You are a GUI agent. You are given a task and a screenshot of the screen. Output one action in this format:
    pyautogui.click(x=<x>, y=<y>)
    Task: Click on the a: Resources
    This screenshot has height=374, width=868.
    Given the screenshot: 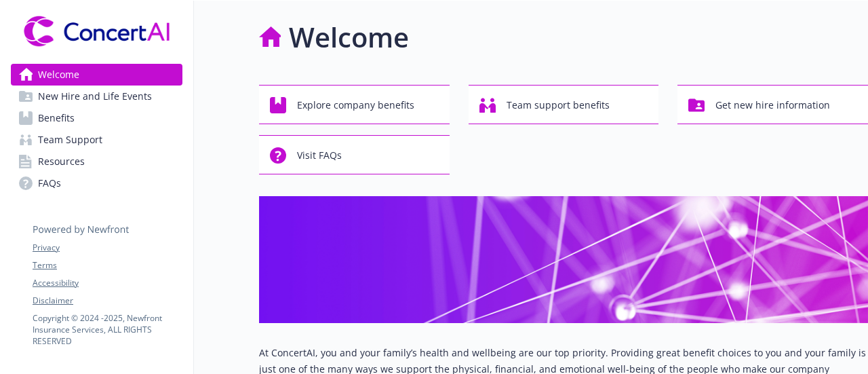 What is the action you would take?
    pyautogui.click(x=96, y=162)
    